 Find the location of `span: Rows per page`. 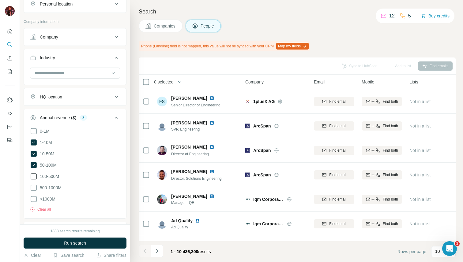

span: Rows per page is located at coordinates (412, 252).